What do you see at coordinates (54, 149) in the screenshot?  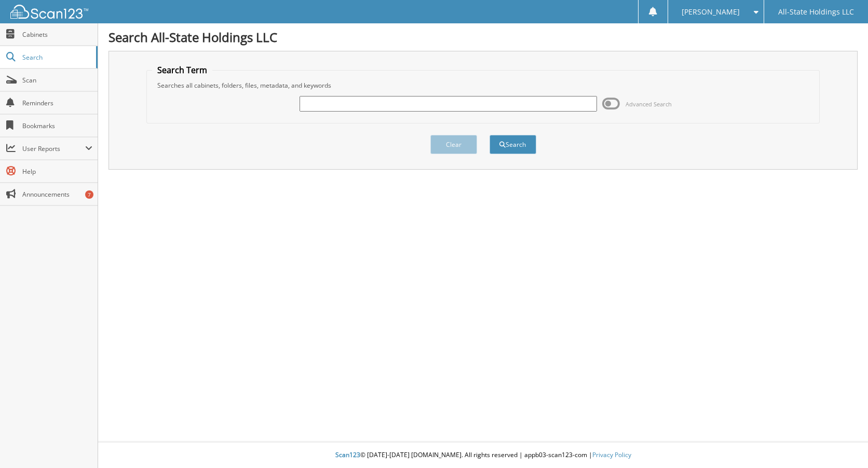 I see `span: User Reports` at bounding box center [54, 149].